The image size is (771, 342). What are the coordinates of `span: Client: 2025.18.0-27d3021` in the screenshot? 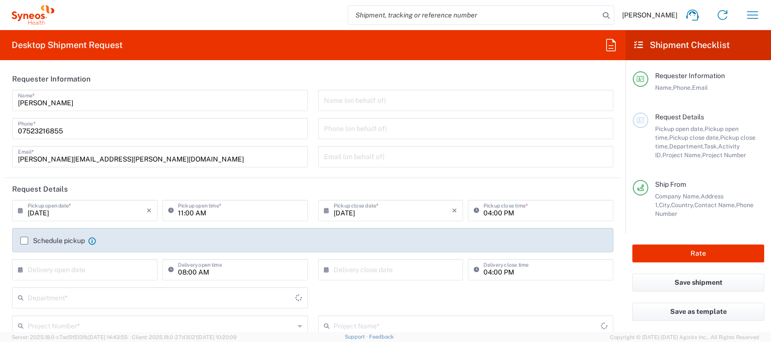 It's located at (184, 337).